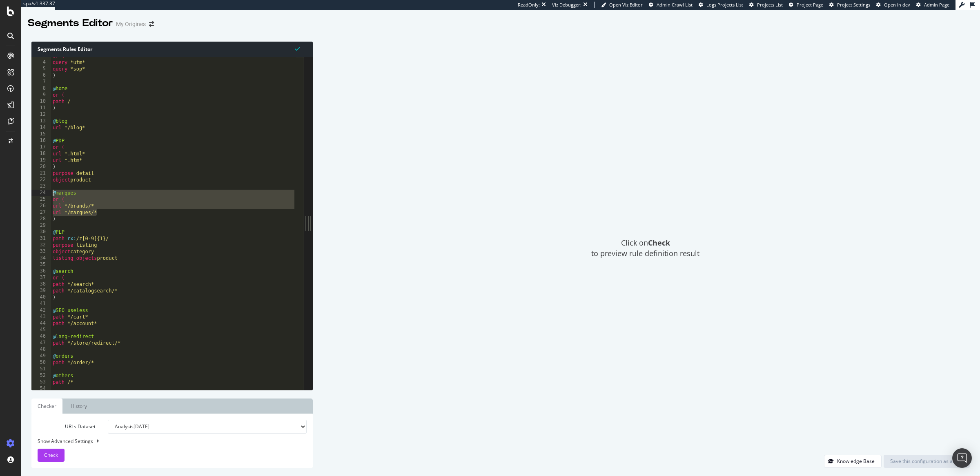 The height and width of the screenshot is (476, 980). I want to click on span: Projects List, so click(769, 4).